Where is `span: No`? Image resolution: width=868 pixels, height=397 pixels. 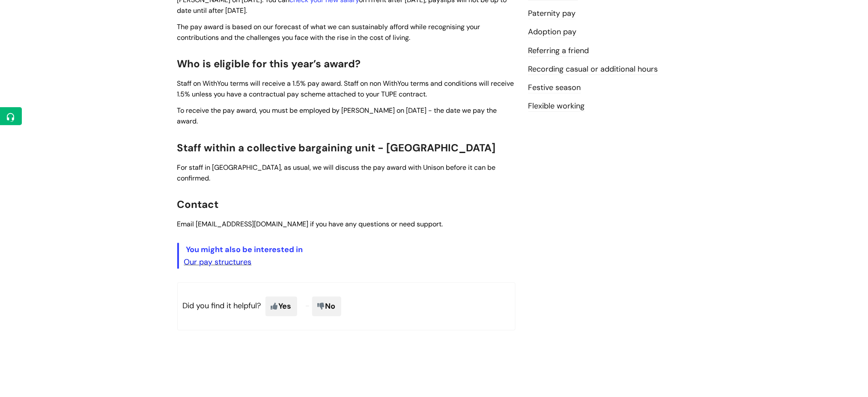 span: No is located at coordinates (326, 307).